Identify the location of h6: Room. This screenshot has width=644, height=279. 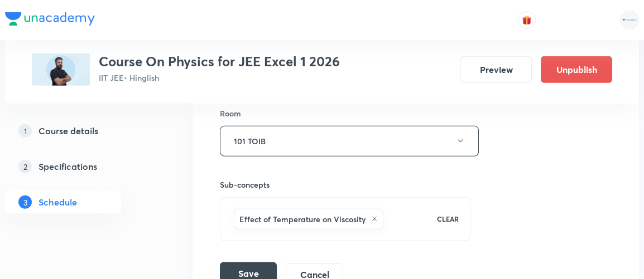
(231, 113).